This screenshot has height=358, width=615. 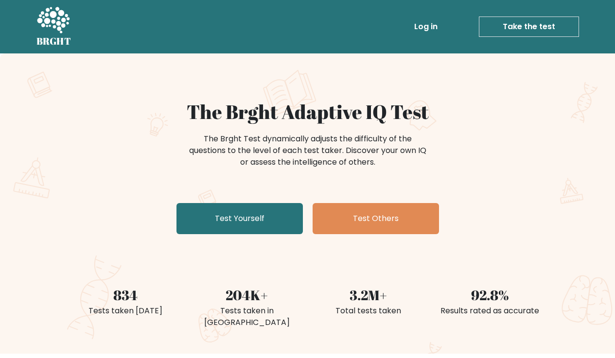 What do you see at coordinates (376, 219) in the screenshot?
I see `a: Test Others` at bounding box center [376, 219].